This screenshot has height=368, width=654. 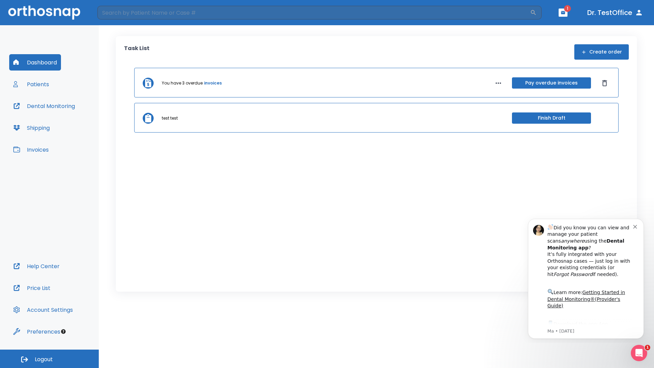 I want to click on a: Help Center, so click(x=36, y=266).